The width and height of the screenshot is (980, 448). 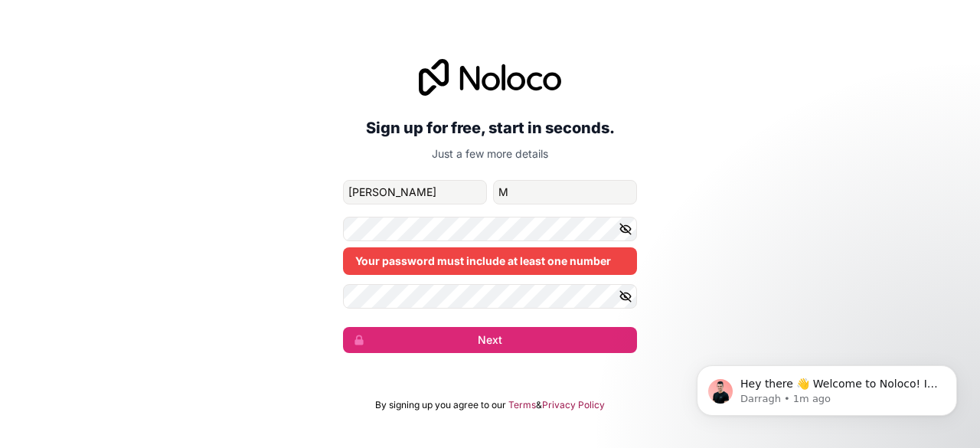 What do you see at coordinates (47, 58) in the screenshot?
I see `img: Profile image for Darragh` at bounding box center [47, 58].